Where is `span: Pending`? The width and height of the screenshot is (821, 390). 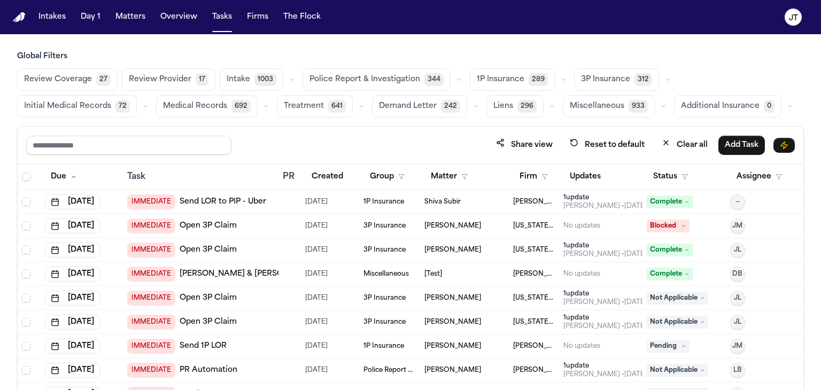 span: Pending is located at coordinates (668, 346).